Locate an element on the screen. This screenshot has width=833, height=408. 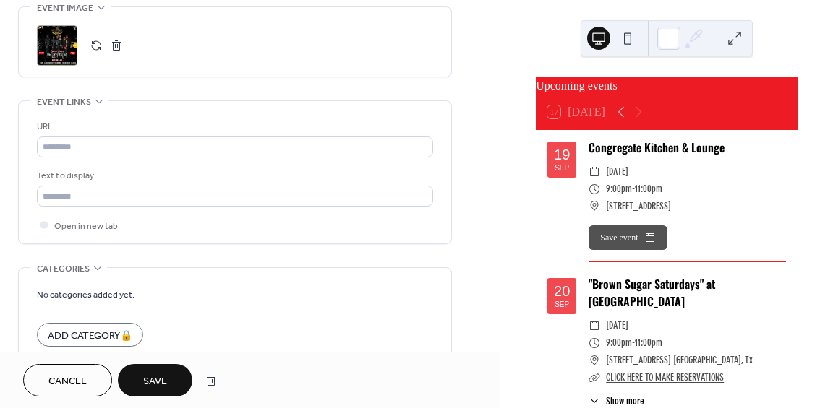
div: 19 is located at coordinates (562, 155).